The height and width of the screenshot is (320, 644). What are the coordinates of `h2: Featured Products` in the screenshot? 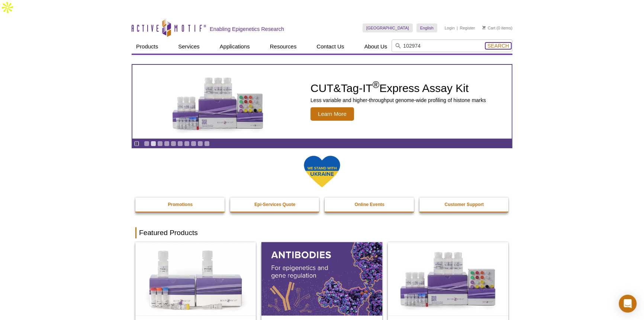 It's located at (322, 233).